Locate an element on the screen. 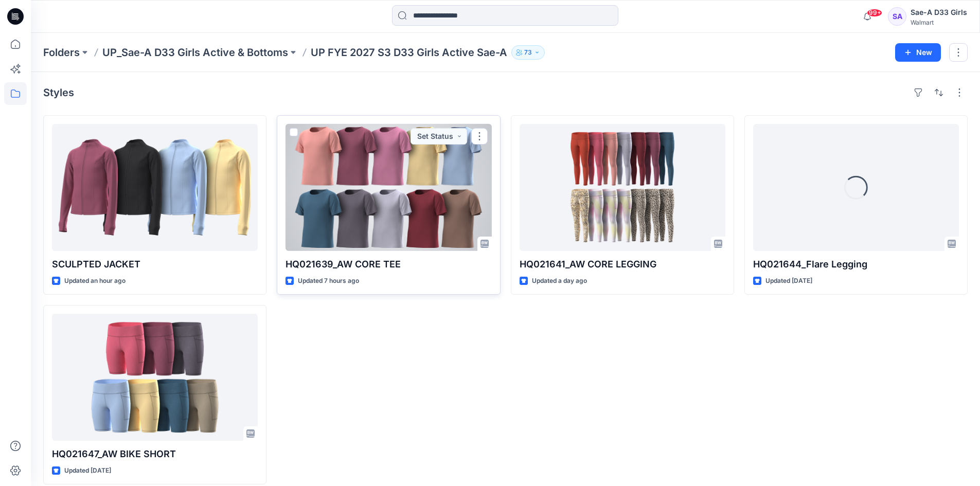 This screenshot has width=980, height=486. span: 99+ is located at coordinates (875, 13).